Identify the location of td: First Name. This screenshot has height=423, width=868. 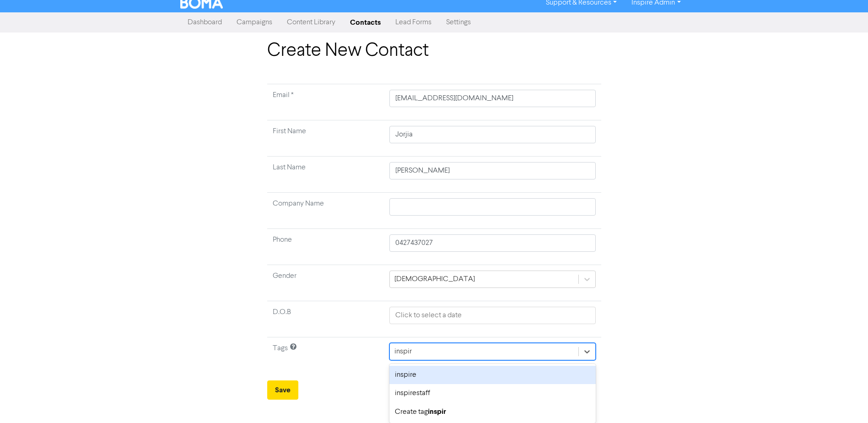
(326, 139).